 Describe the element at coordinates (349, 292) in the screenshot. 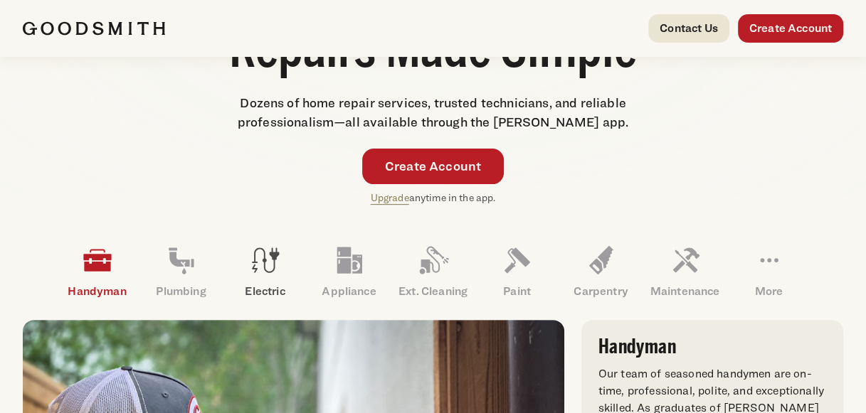

I see `p: Appliance` at that location.